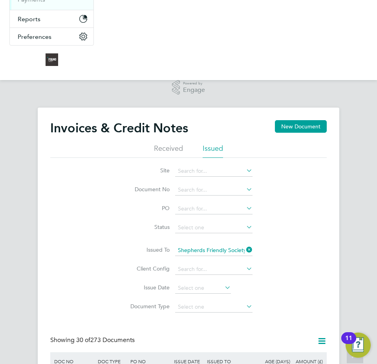 This screenshot has height=364, width=377. What do you see at coordinates (52, 60) in the screenshot?
I see `img: foundtalent-logo-retina.png` at bounding box center [52, 60].